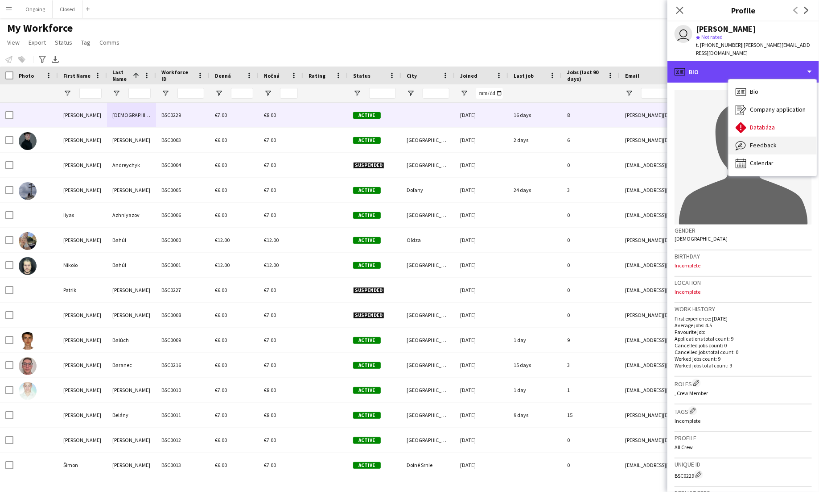 The width and height of the screenshot is (819, 492). What do you see at coordinates (28, 241) in the screenshot?
I see `img: Nikola Bahúl` at bounding box center [28, 241].